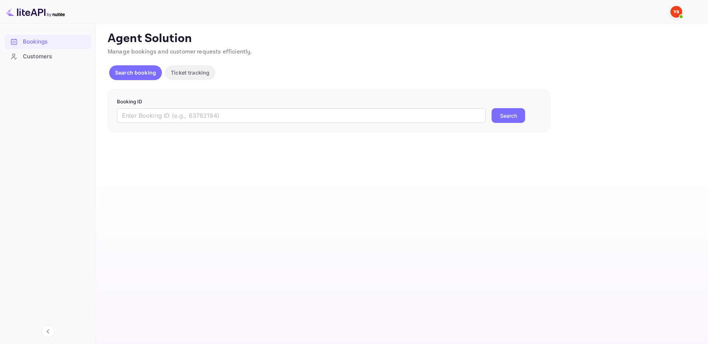 The image size is (708, 344). I want to click on input: Enter Booking ID (e.g., 63782194), so click(301, 115).